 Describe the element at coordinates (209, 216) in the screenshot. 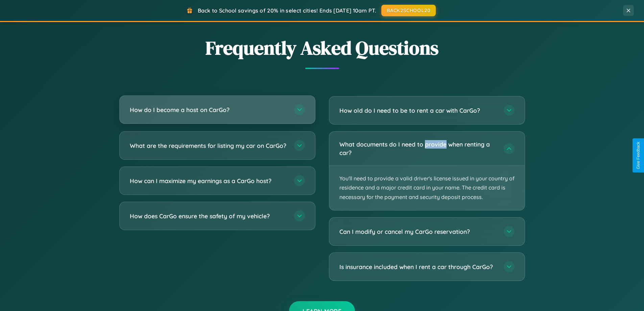

I see `h3: How does CarGo ensure the safety of my vehicle?` at that location.